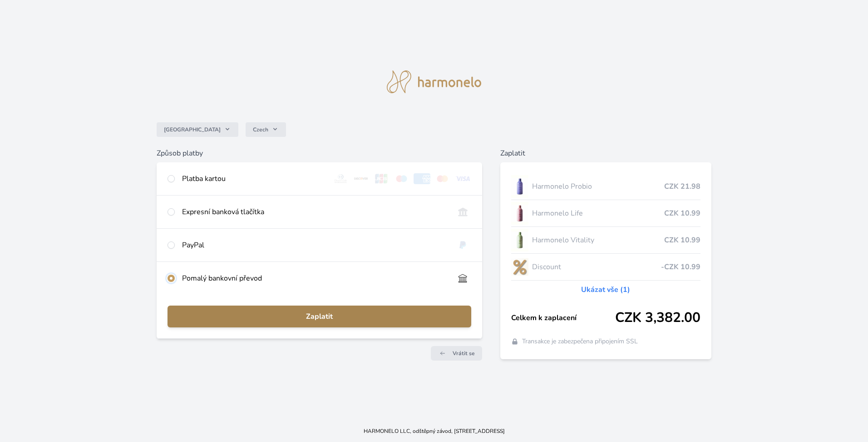 This screenshot has width=868, height=442. I want to click on h6: Zaplatit, so click(605, 153).